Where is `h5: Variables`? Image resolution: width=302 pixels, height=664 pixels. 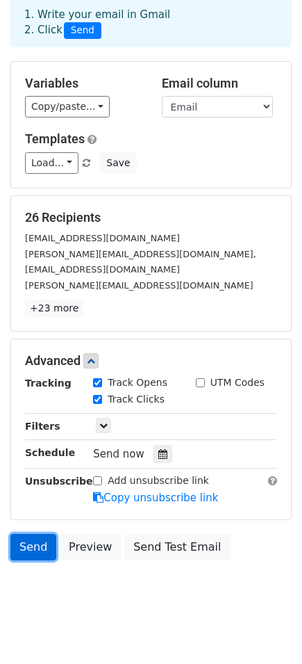
h5: Variables is located at coordinates (83, 83).